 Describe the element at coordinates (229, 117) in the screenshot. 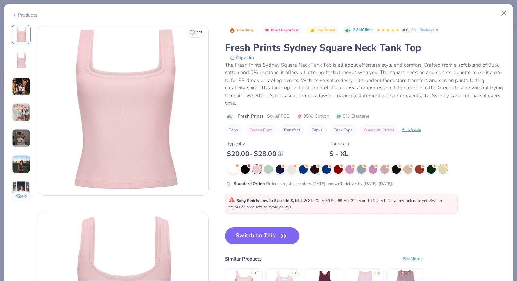

I see `img: brand logo` at that location.